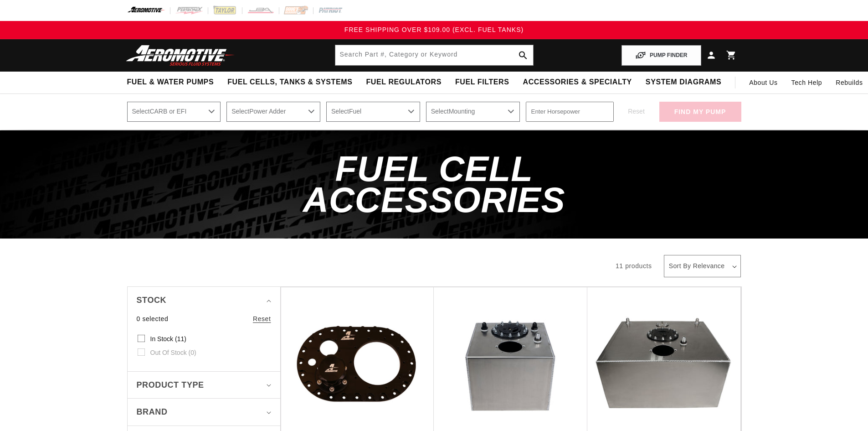  Describe the element at coordinates (684, 82) in the screenshot. I see `summary: System Diagrams` at that location.